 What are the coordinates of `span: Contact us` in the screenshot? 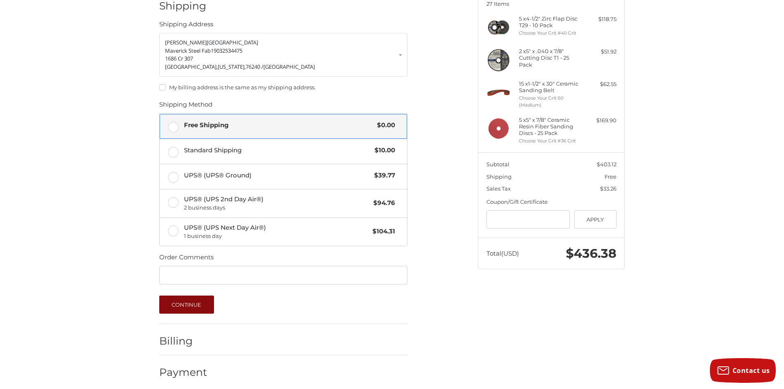 It's located at (751, 371).